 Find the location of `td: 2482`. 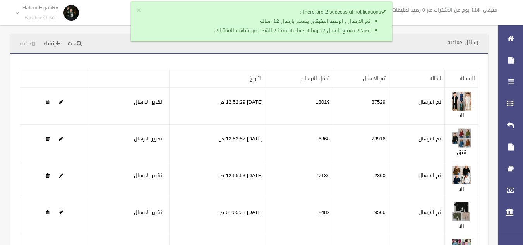

td: 2482 is located at coordinates (299, 216).